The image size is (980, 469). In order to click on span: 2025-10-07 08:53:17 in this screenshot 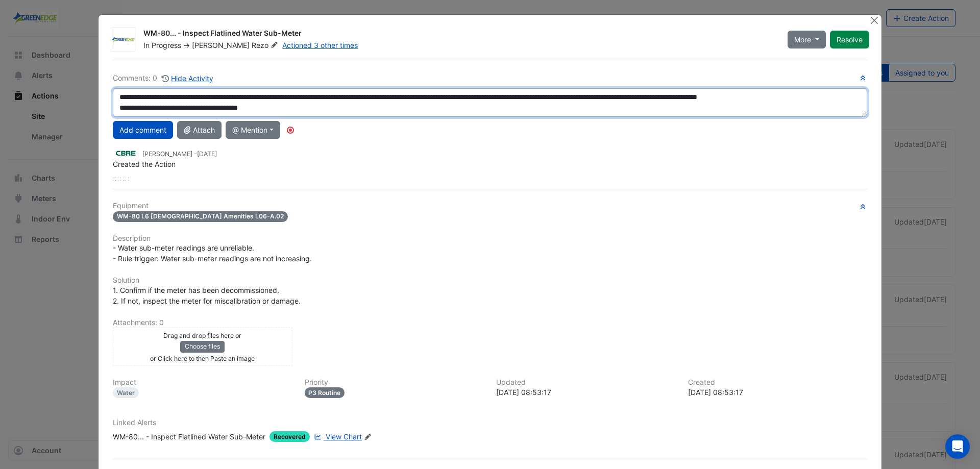, I will do `click(207, 154)`.